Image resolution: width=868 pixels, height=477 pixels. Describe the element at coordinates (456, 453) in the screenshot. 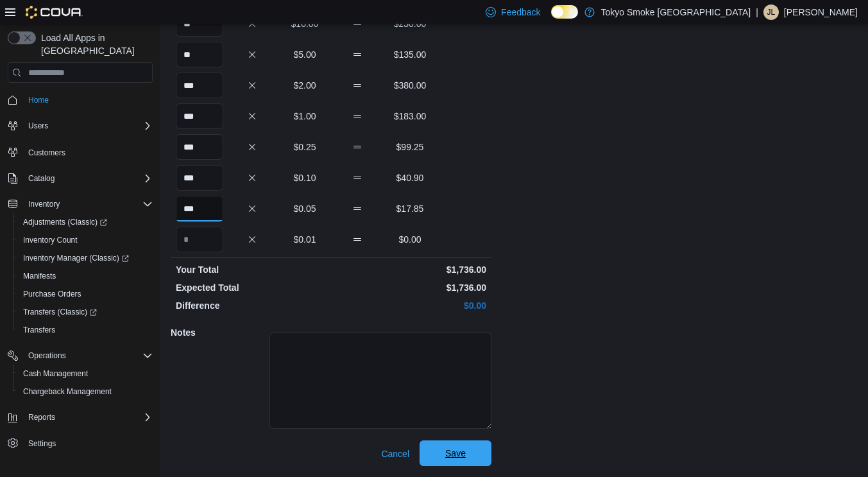

I see `button: Save` at that location.